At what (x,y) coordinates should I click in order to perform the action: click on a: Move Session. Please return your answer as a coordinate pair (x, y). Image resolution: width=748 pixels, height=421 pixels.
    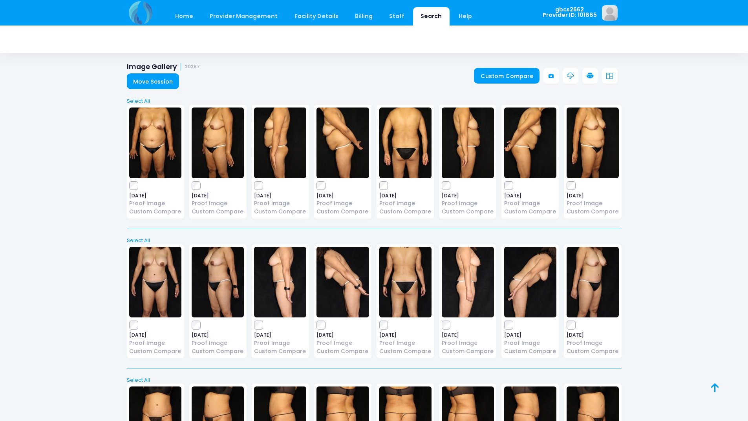
    Looking at the image, I should click on (153, 81).